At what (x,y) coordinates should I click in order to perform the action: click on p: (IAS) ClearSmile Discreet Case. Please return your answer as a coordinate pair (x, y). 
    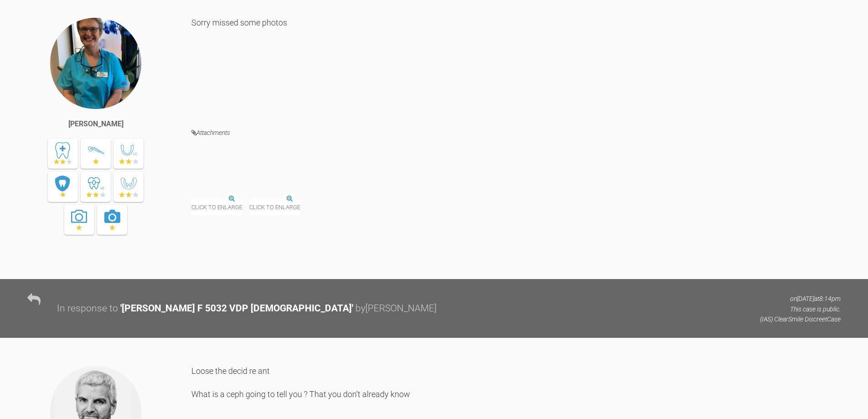
    Looking at the image, I should click on (800, 319).